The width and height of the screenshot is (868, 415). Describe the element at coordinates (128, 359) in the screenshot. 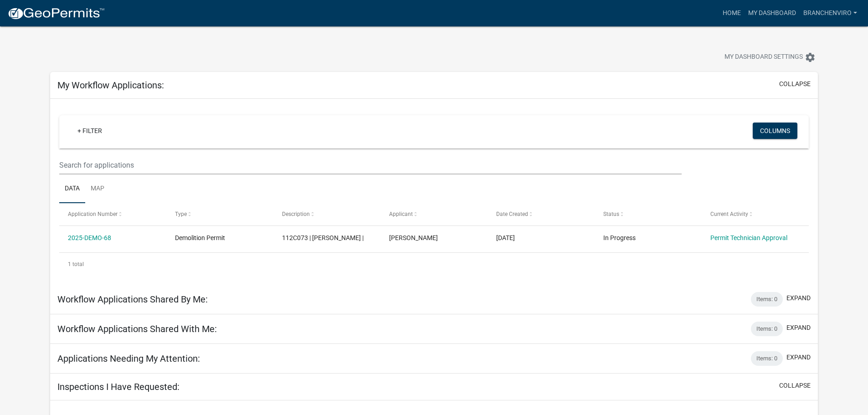

I see `h5: Applications Needing My Attention:` at that location.